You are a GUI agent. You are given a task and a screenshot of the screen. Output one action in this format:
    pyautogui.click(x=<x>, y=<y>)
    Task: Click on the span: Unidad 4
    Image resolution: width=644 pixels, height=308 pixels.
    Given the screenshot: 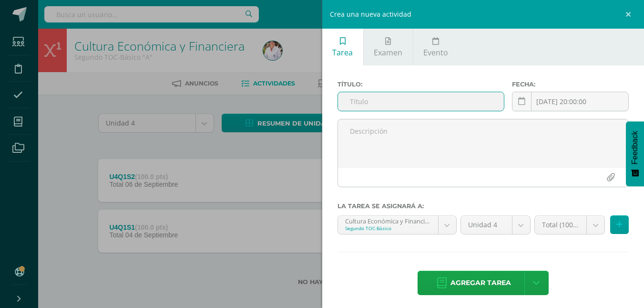 What is the action you would take?
    pyautogui.click(x=486, y=225)
    